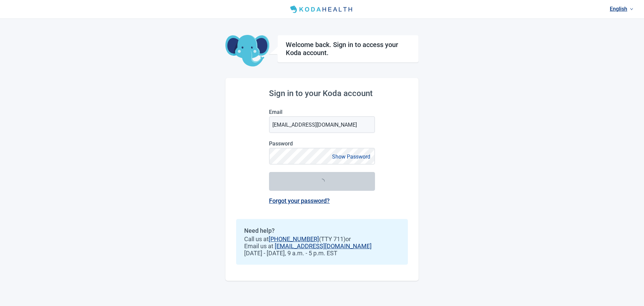 The image size is (644, 306). Describe the element at coordinates (247, 51) in the screenshot. I see `img: Koda Elephant` at that location.